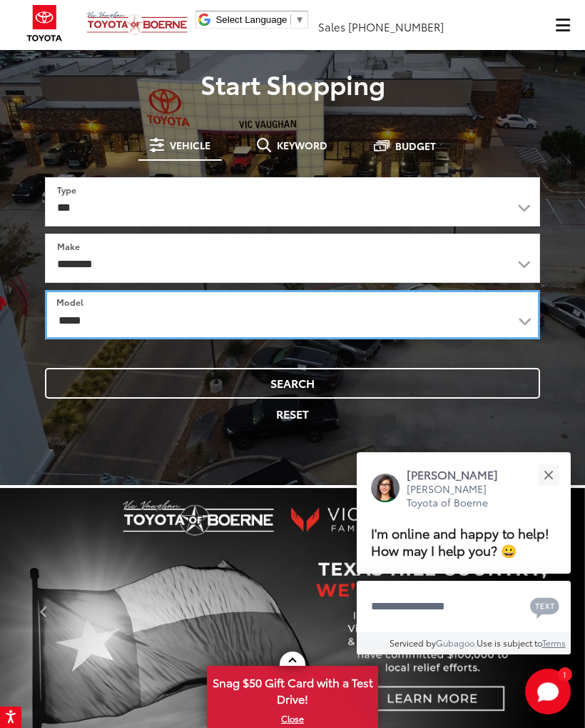 This screenshot has width=585, height=728. Describe the element at coordinates (332, 26) in the screenshot. I see `span: Sales` at that location.